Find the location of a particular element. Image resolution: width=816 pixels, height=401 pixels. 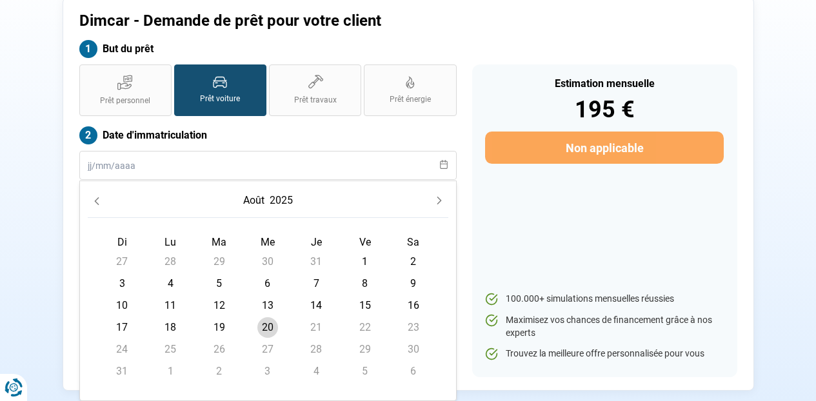

span: 4 is located at coordinates (170, 284).